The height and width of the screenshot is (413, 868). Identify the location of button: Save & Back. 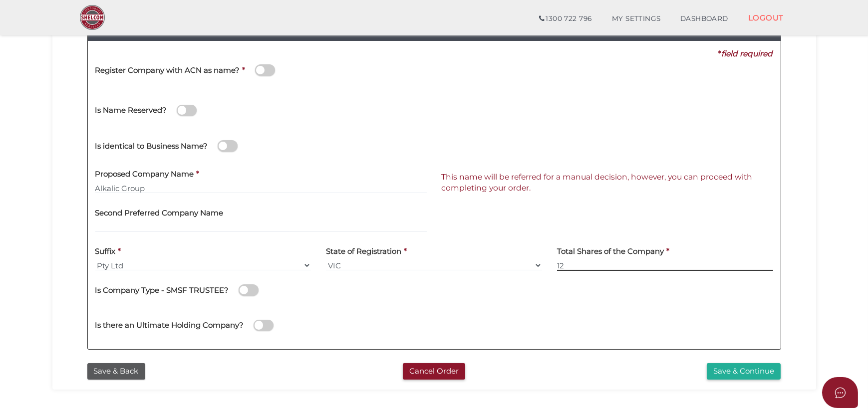
(116, 371).